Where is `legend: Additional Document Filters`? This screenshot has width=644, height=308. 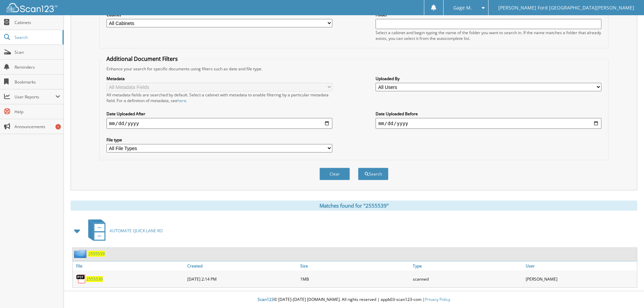 legend: Additional Document Filters is located at coordinates (142, 59).